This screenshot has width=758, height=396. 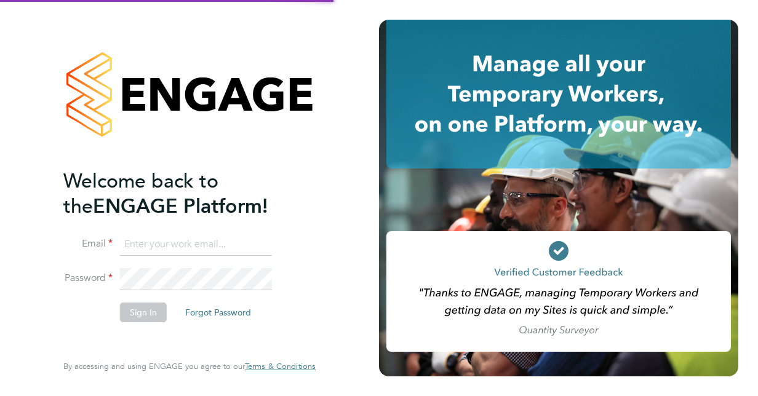 I want to click on a: Terms & Conditions, so click(x=280, y=367).